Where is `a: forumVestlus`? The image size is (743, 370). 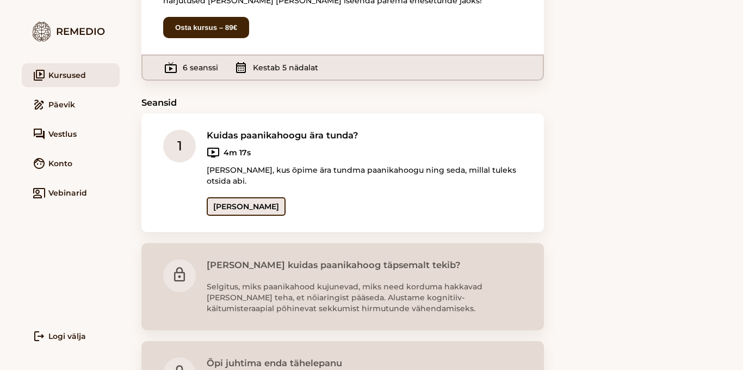
a: forumVestlus is located at coordinates (71, 134).